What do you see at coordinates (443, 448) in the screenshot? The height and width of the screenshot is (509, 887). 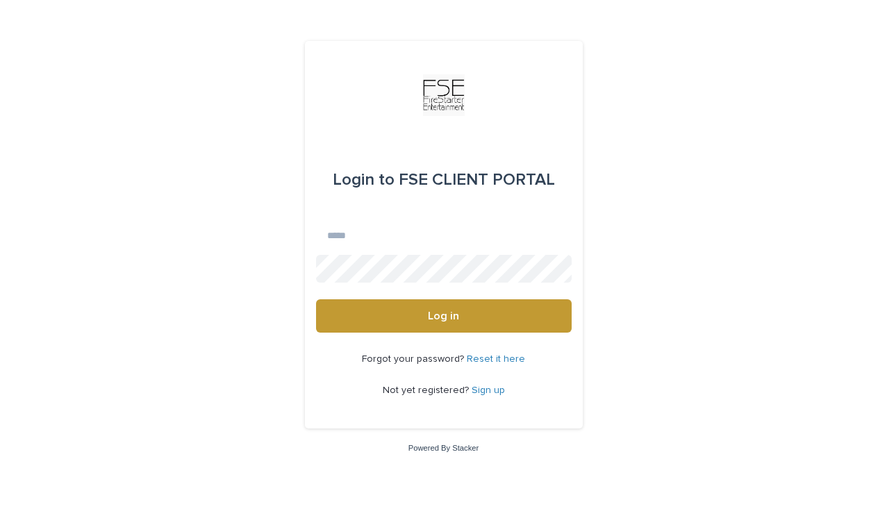 I see `a: Powered By Stacker` at bounding box center [443, 448].